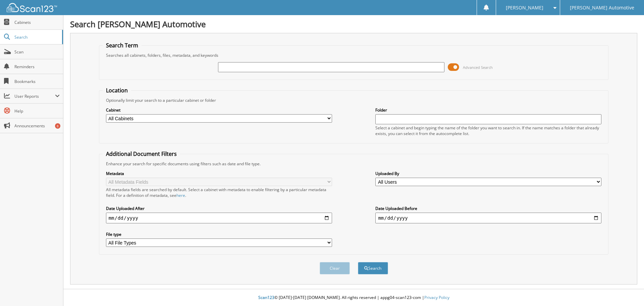 The image size is (644, 306). I want to click on label: Date Uploaded After, so click(219, 208).